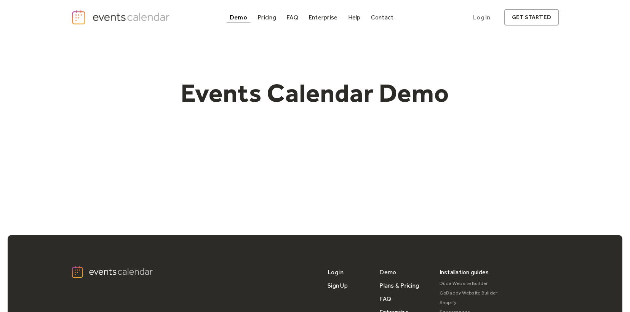  What do you see at coordinates (337, 285) in the screenshot?
I see `a: Sign Up` at bounding box center [337, 285].